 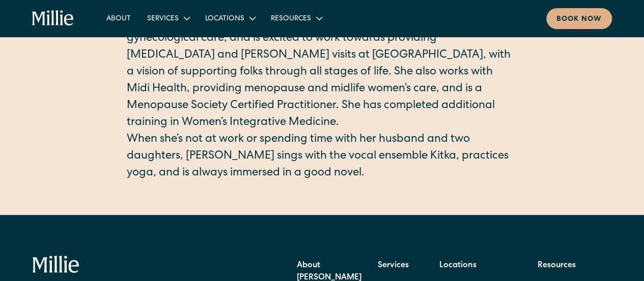 What do you see at coordinates (393, 266) in the screenshot?
I see `strong: Services` at bounding box center [393, 266].